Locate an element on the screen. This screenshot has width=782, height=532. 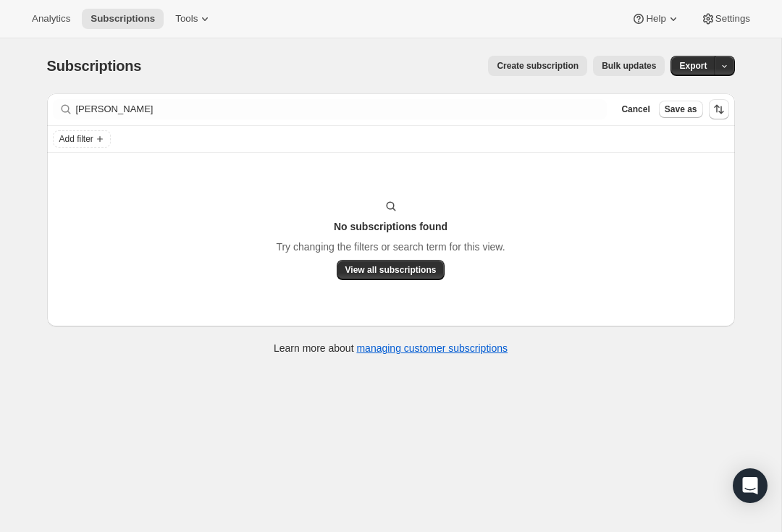
button: Add filter is located at coordinates (82, 139).